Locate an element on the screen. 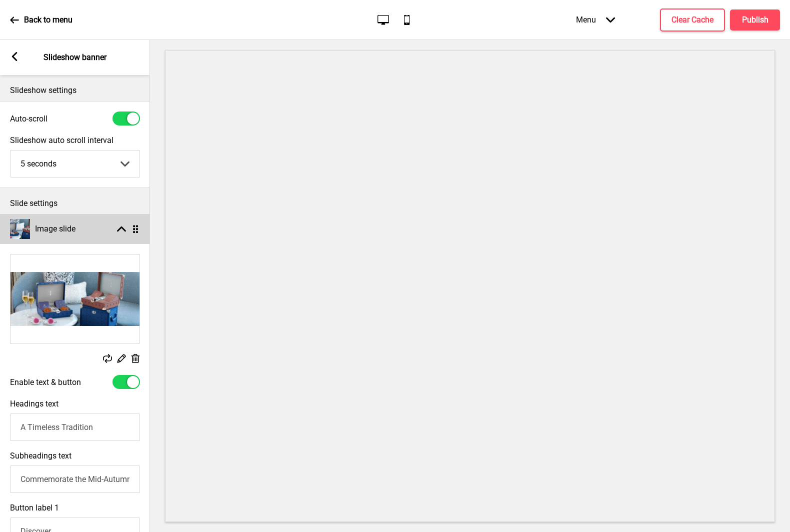  img: Image is located at coordinates (75, 299).